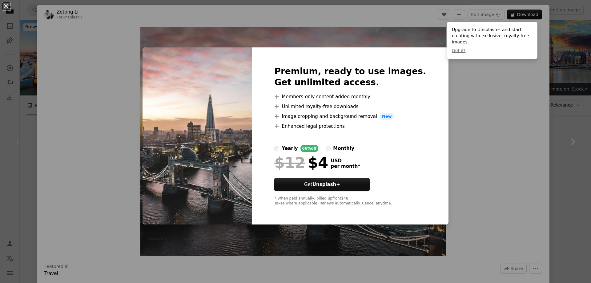  What do you see at coordinates (326, 184) in the screenshot?
I see `strong: Unsplash+` at bounding box center [326, 184].